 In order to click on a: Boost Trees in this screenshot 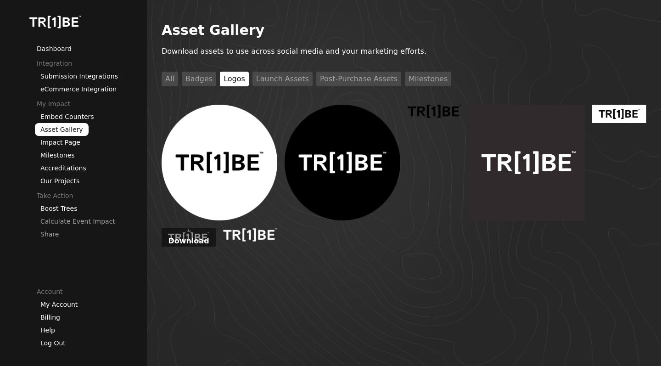, I will do `click(59, 209)`.